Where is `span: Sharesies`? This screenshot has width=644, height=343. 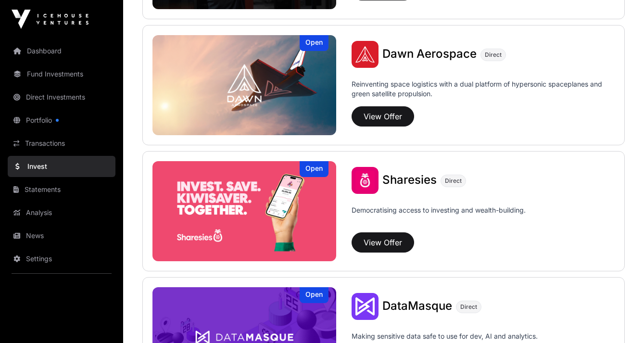 span: Sharesies is located at coordinates (409, 180).